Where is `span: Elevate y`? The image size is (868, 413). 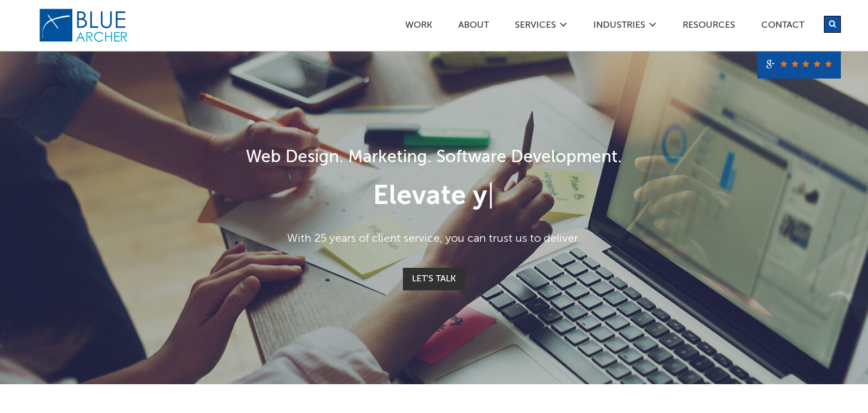 span: Elevate y is located at coordinates (430, 196).